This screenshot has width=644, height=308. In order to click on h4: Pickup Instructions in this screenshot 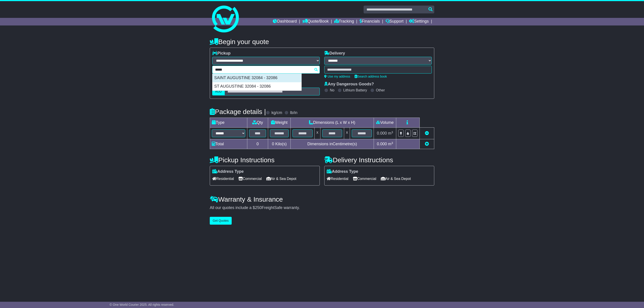, I will do `click(265, 160)`.